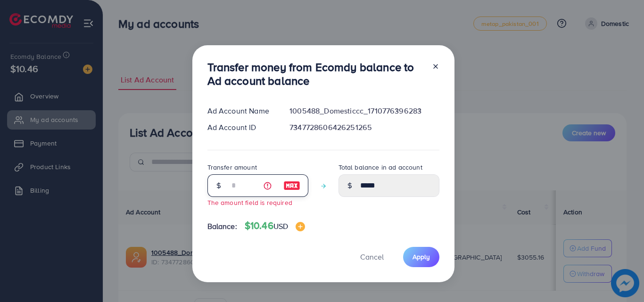  I want to click on h3: Transfer money from Ecomdy balance to Ad account balance, so click(316, 74).